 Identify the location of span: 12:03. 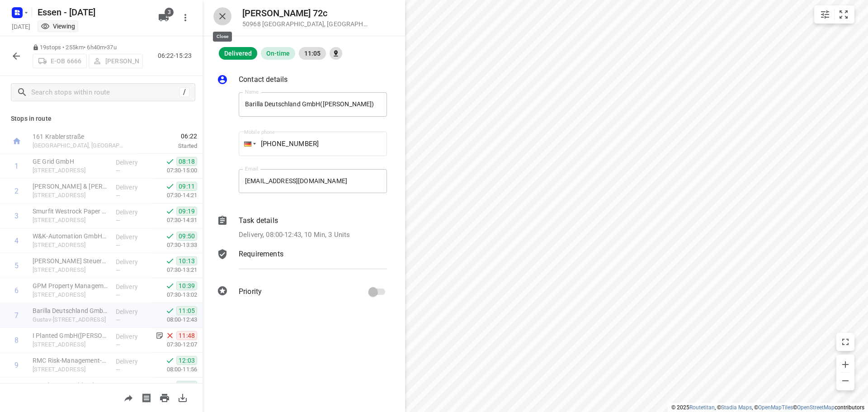
(187, 360).